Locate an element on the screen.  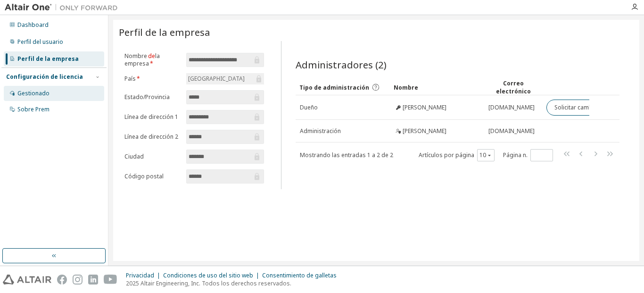
span: Mostrando las entradas 1 a 2 de 2 is located at coordinates (346, 155).